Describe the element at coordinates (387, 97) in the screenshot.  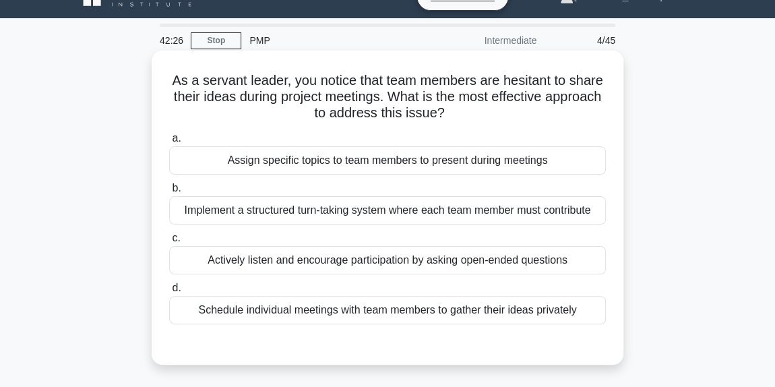
I see `h5: As a servant leader, you notice that team members are hesitant to share their ideas during projec...` at that location.